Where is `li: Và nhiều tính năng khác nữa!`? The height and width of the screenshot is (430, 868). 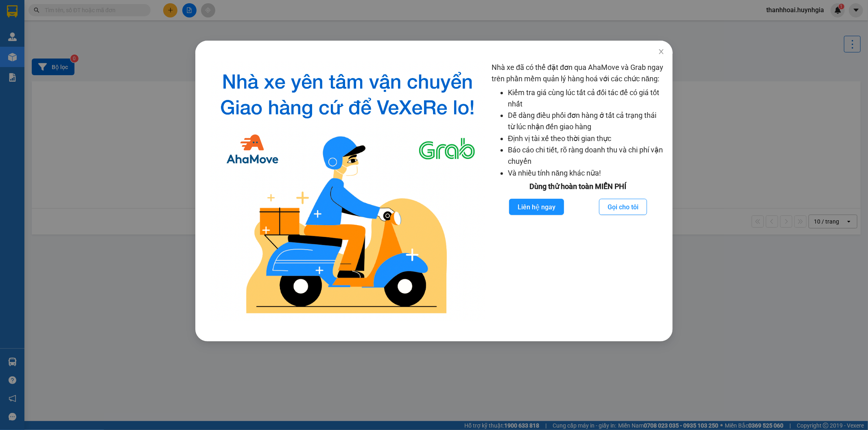 li: Và nhiều tính năng khác nữa! is located at coordinates (586, 173).